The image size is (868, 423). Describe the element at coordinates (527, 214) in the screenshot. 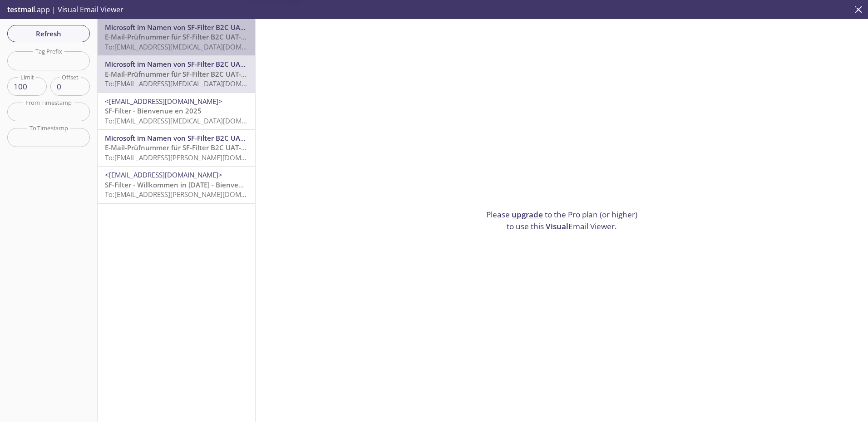

I see `a: upgrade` at that location.